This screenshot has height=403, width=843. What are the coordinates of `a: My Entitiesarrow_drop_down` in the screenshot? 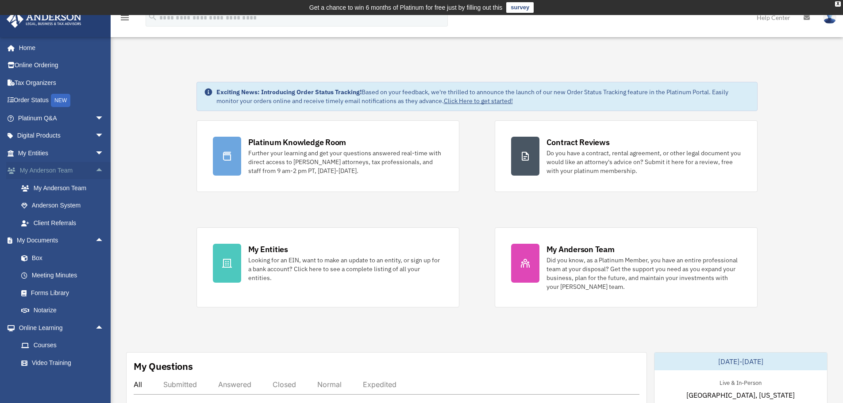 It's located at (62, 153).